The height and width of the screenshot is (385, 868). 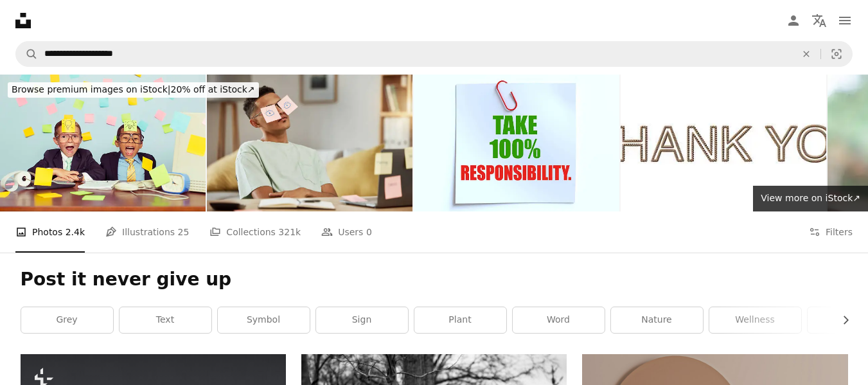 I want to click on span: 0, so click(x=369, y=232).